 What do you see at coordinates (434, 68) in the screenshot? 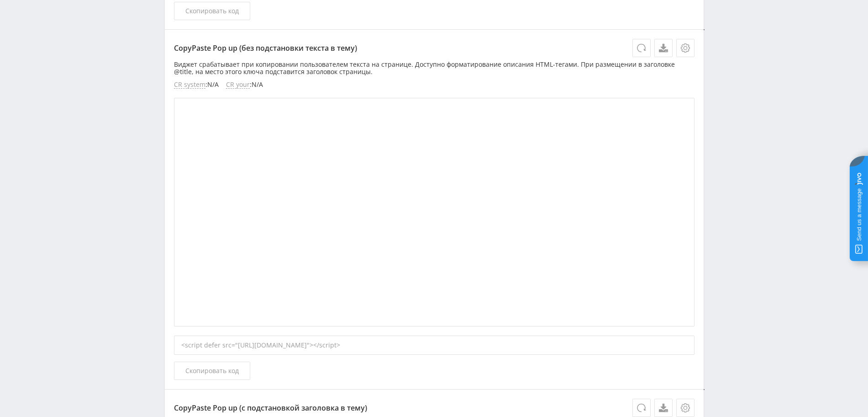
I see `p: Виджет срабатывает при копировании пользователем текста на странице. Доступно форматирование опис...` at bounding box center [434, 68].